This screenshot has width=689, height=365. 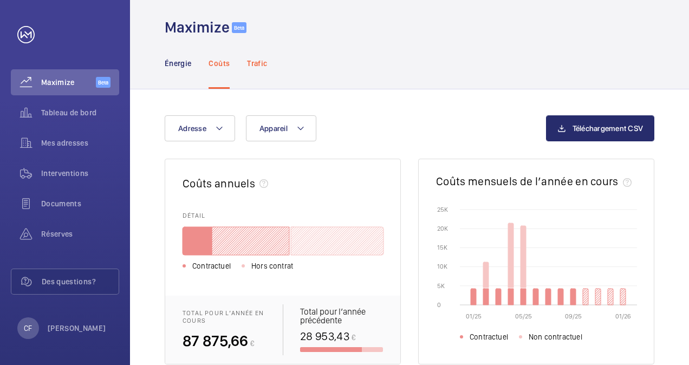 I want to click on span: Adresse, so click(x=192, y=128).